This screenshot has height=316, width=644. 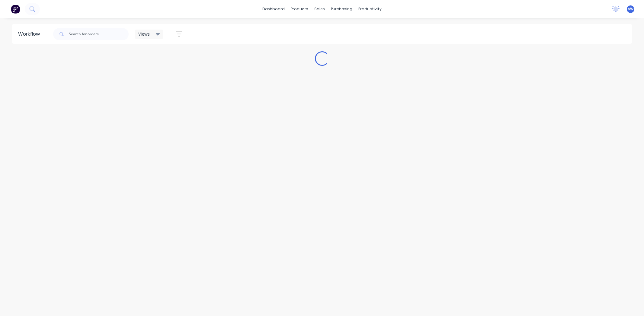 I want to click on div: productivity, so click(x=370, y=9).